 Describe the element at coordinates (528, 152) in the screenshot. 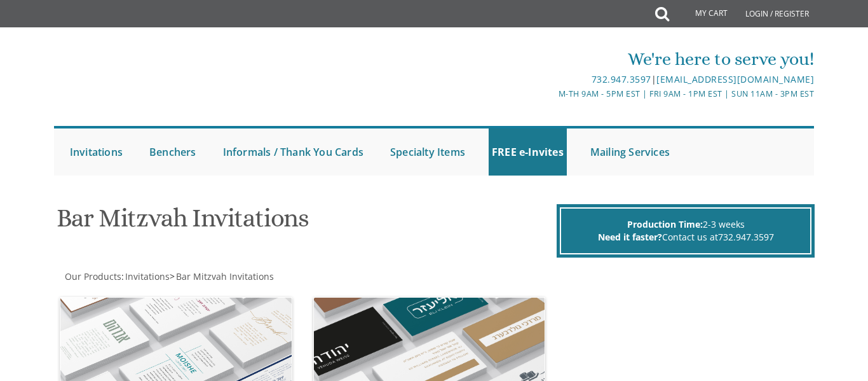

I see `a: FREE e-Invites` at that location.